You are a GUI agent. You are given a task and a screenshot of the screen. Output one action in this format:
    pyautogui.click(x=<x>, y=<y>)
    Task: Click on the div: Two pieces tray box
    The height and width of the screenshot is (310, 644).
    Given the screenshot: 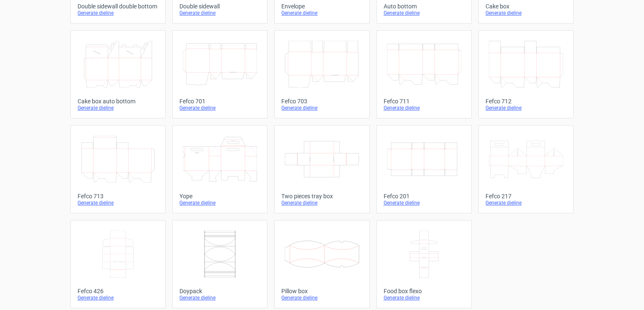 What is the action you would take?
    pyautogui.click(x=321, y=196)
    